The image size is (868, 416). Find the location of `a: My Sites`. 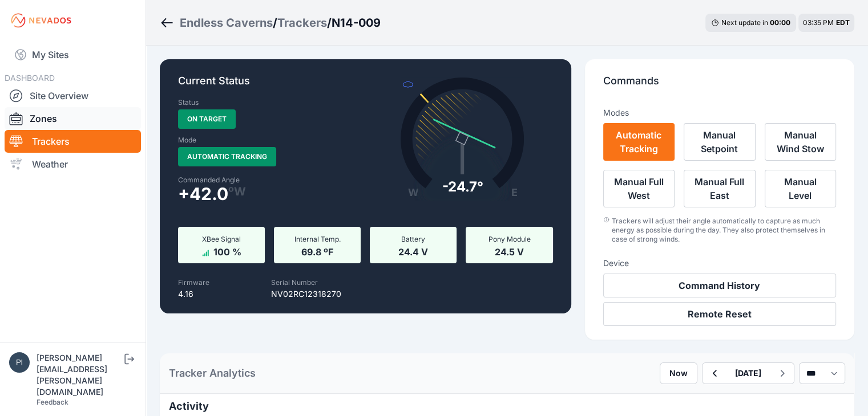

a: My Sites is located at coordinates (72, 54).